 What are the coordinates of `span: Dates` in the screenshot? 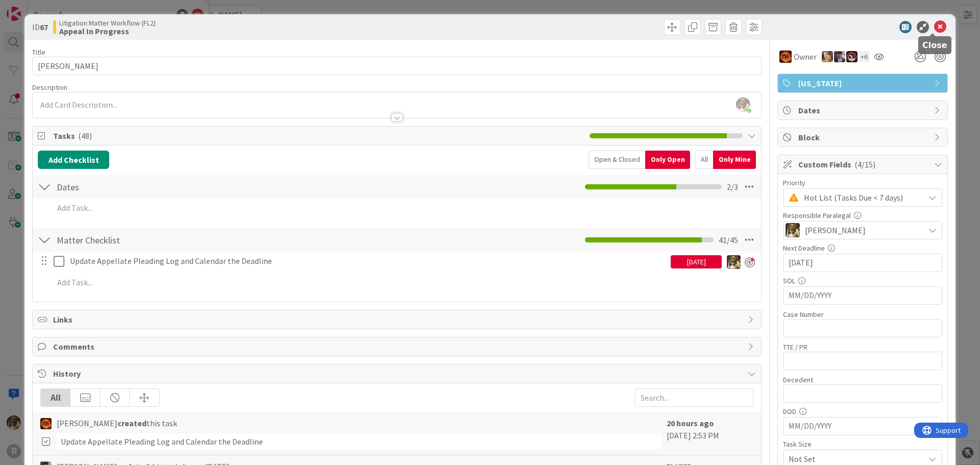 It's located at (864, 110).